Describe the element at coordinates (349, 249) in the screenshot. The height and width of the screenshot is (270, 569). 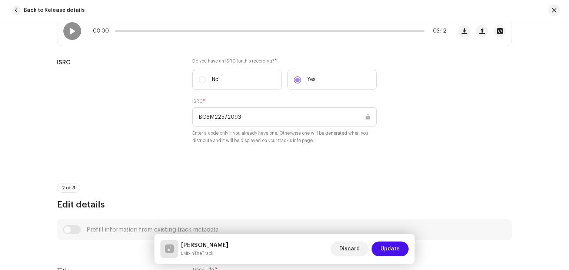
I see `button: Discard` at that location.